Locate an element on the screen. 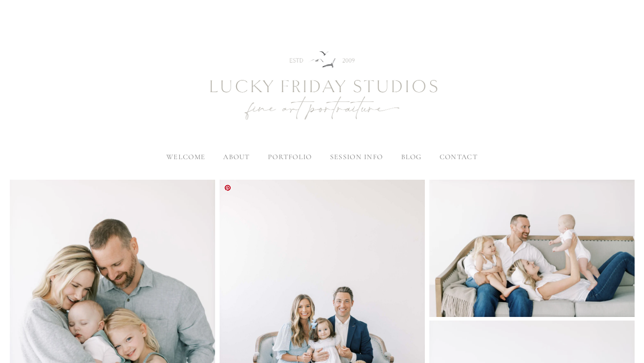 Image resolution: width=644 pixels, height=363 pixels. label: session info is located at coordinates (356, 157).